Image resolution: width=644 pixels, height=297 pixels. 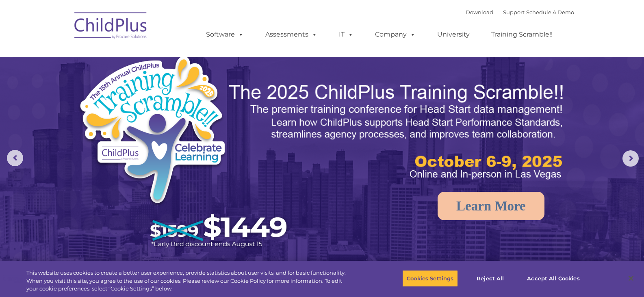 What do you see at coordinates (125, 57) in the screenshot?
I see `span: Last name` at bounding box center [125, 57].